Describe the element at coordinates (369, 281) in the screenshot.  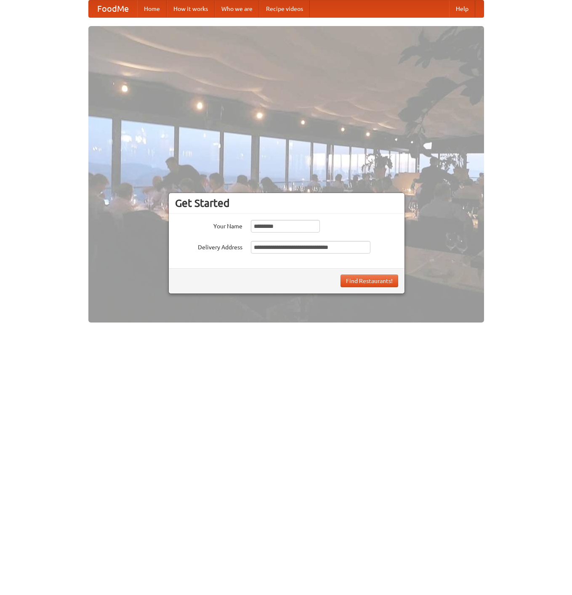
I see `button: Find Restaurants!` at that location.